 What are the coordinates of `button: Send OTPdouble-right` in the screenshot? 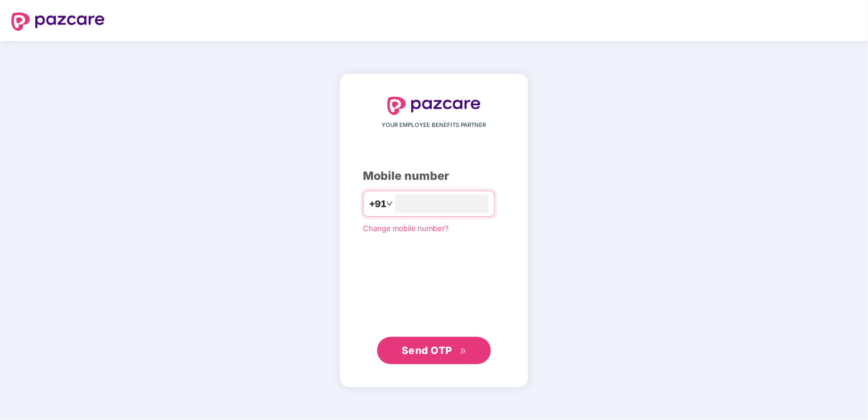 It's located at (434, 351).